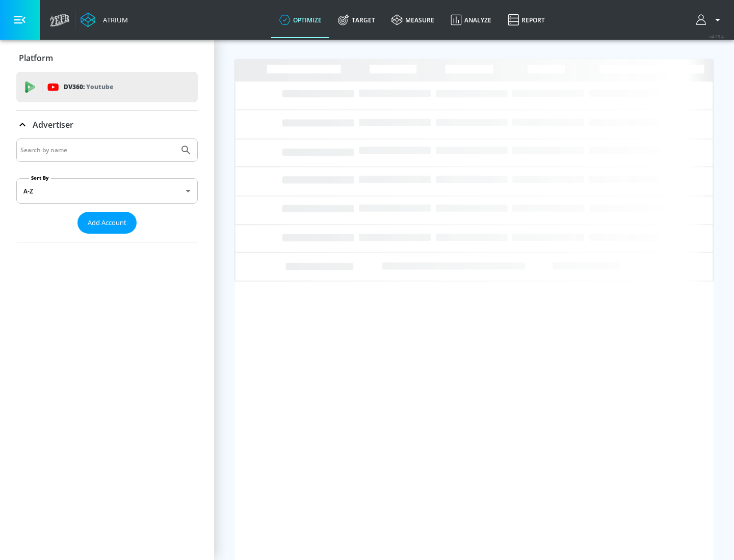 The width and height of the screenshot is (734, 560). Describe the element at coordinates (107, 238) in the screenshot. I see `nav: list of Advertiser` at that location.